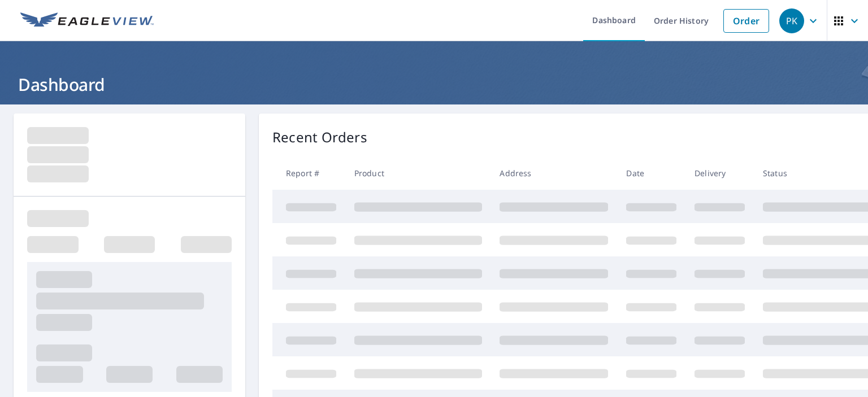  Describe the element at coordinates (434, 84) in the screenshot. I see `h1: Dashboard` at that location.